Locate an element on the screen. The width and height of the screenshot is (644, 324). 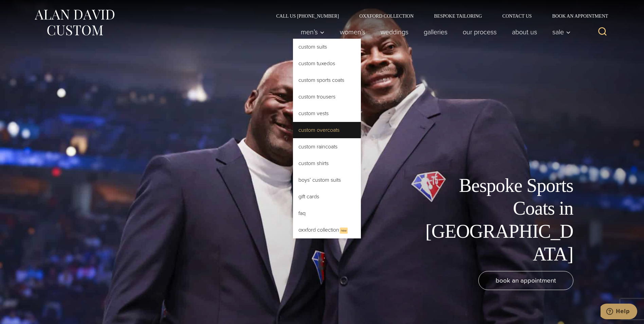
img: Alan David Custom is located at coordinates (74, 23).